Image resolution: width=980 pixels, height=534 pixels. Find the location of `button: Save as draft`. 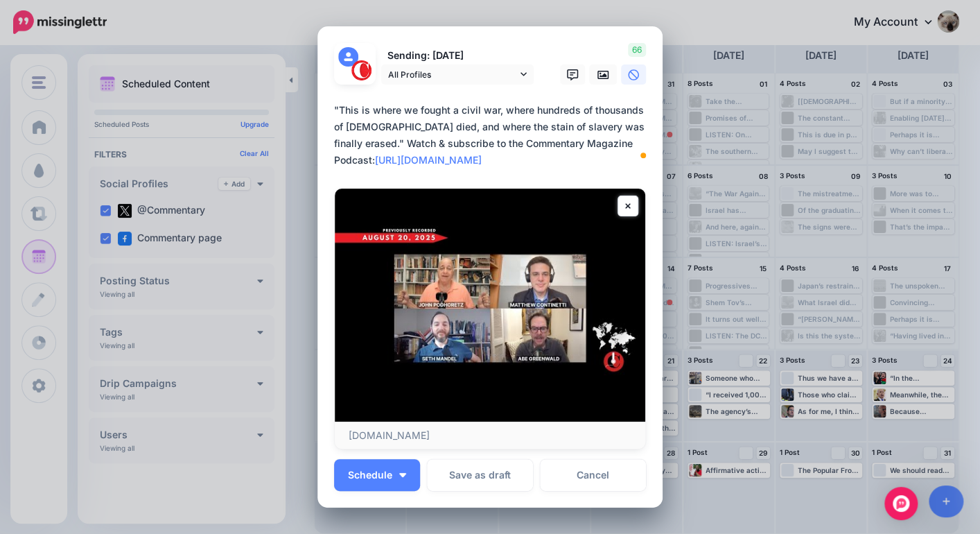

button: Save as draft is located at coordinates (479, 475).